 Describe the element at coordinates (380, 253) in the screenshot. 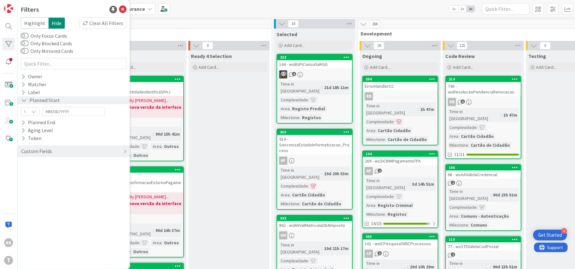

I see `span: 5` at that location.